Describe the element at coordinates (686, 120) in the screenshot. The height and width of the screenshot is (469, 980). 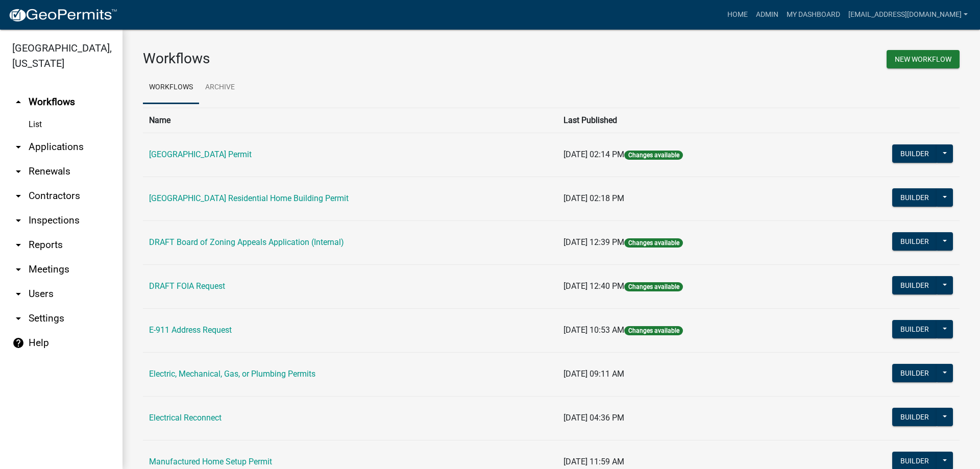
I see `th: Last Published` at that location.